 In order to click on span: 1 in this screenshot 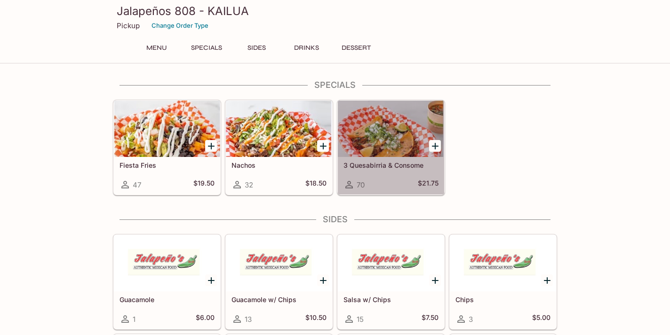, I will do `click(134, 319)`.